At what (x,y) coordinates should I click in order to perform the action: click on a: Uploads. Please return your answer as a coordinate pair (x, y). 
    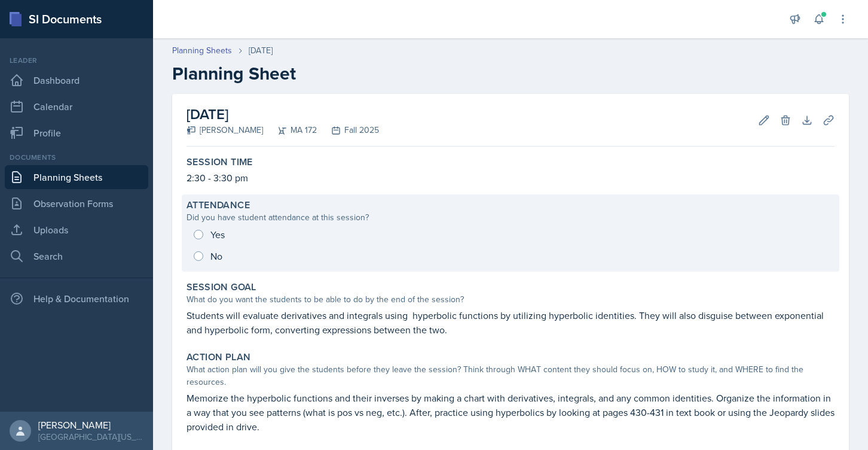
    Looking at the image, I should click on (76, 230).